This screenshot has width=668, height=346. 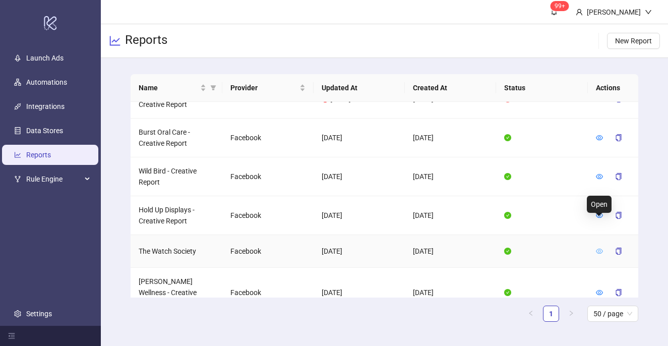 What do you see at coordinates (18, 179) in the screenshot?
I see `span: fork` at bounding box center [18, 179].